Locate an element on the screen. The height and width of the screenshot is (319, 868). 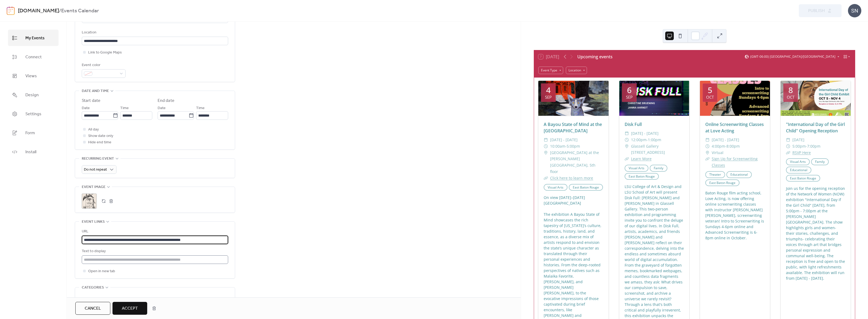
span: Cancel is located at coordinates (93, 308).